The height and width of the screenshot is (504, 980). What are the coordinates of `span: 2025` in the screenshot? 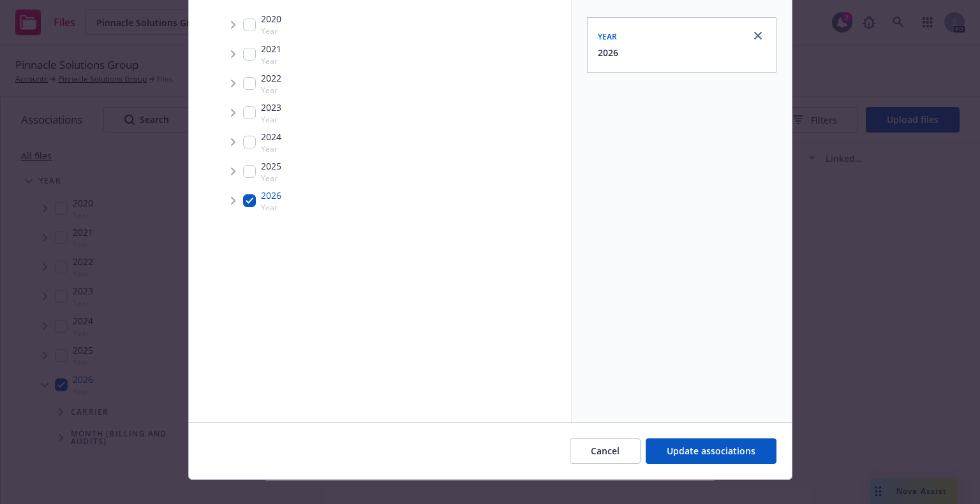 It's located at (271, 166).